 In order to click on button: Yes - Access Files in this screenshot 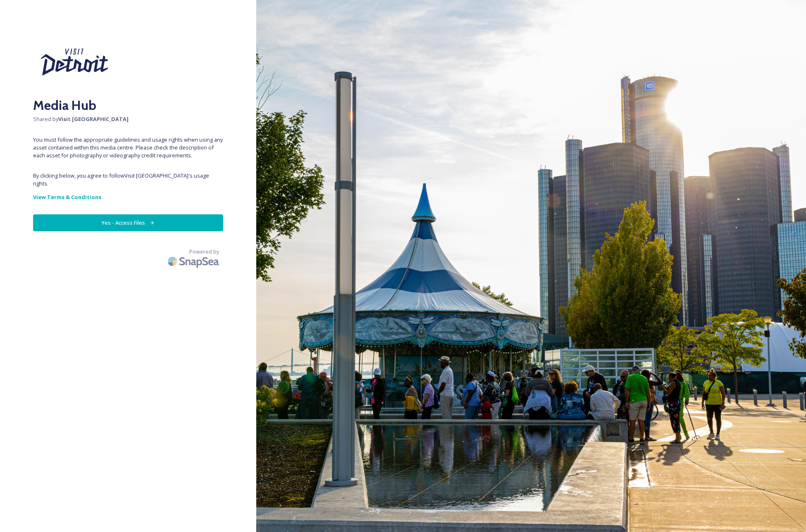, I will do `click(128, 223)`.